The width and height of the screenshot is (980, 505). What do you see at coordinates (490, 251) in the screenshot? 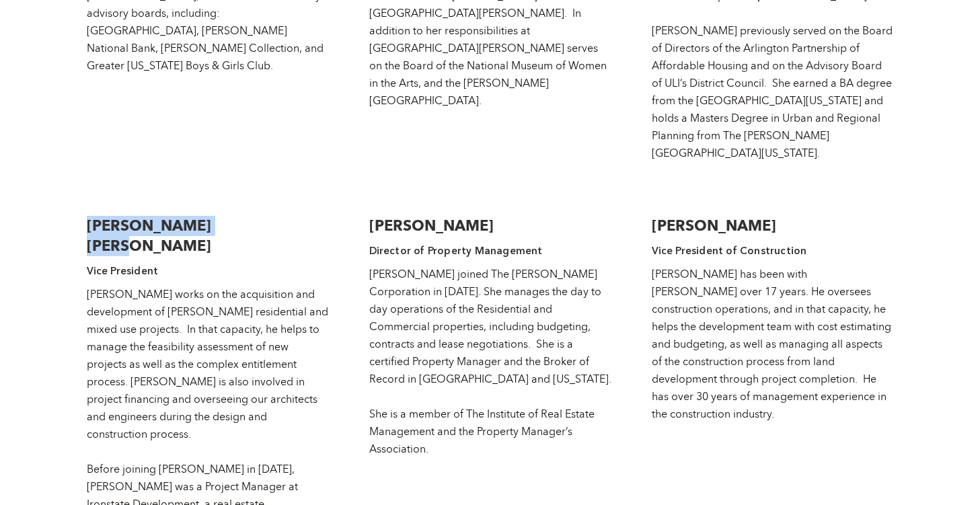
I see `h4: Director of Property Management` at bounding box center [490, 251].